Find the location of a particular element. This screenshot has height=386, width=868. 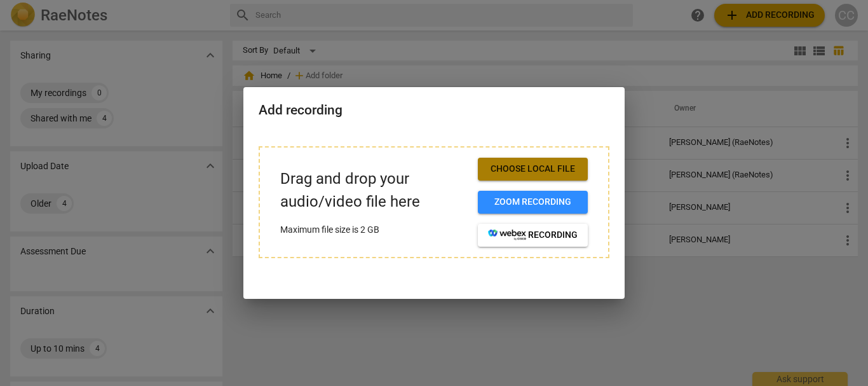

span: Zoom recording is located at coordinates (532, 202).